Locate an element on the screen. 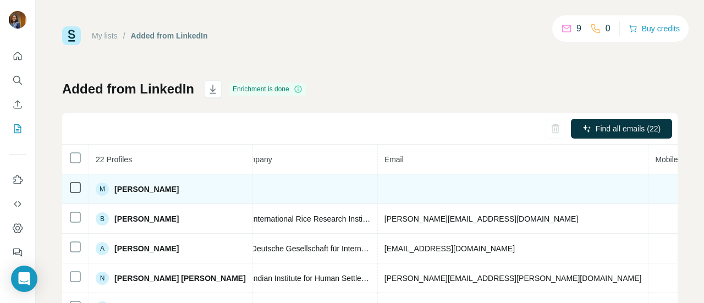  button: Use Surfe on LinkedIn is located at coordinates (18, 180).